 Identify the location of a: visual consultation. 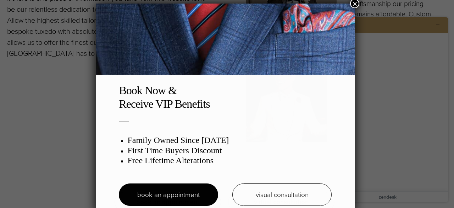
(282, 194).